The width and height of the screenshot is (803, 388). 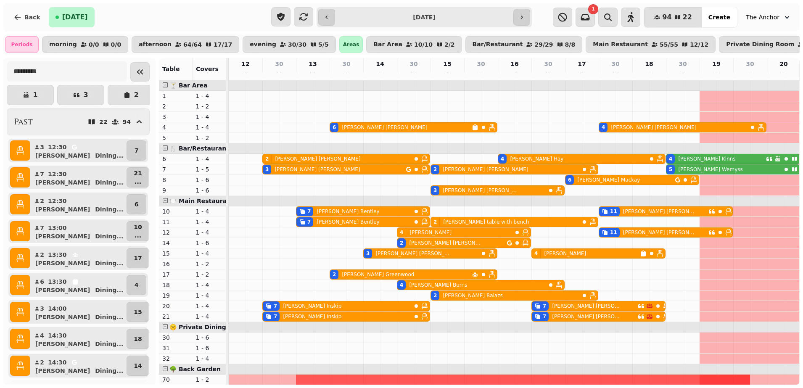 I want to click on span: Table, so click(x=171, y=69).